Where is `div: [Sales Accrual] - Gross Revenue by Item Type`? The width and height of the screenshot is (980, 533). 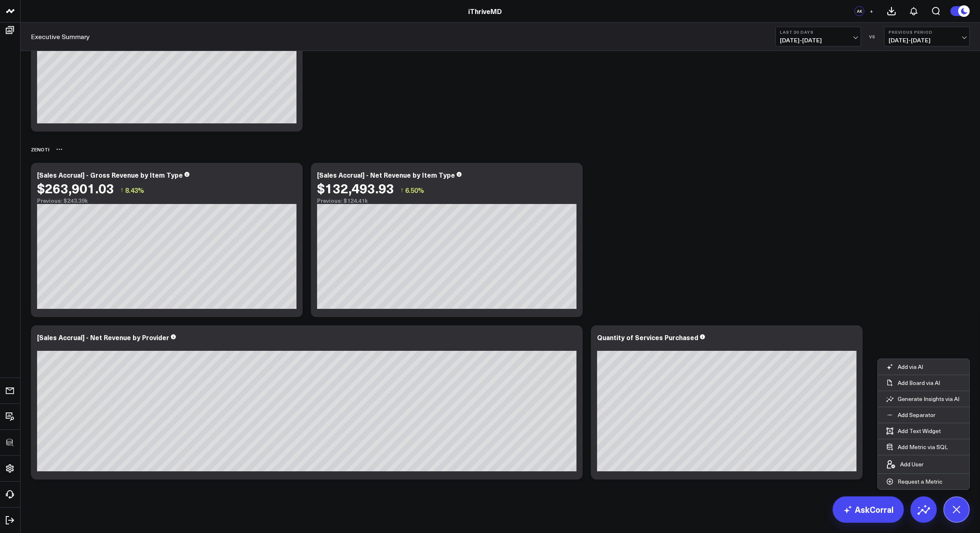
div: [Sales Accrual] - Gross Revenue by Item Type is located at coordinates (110, 175).